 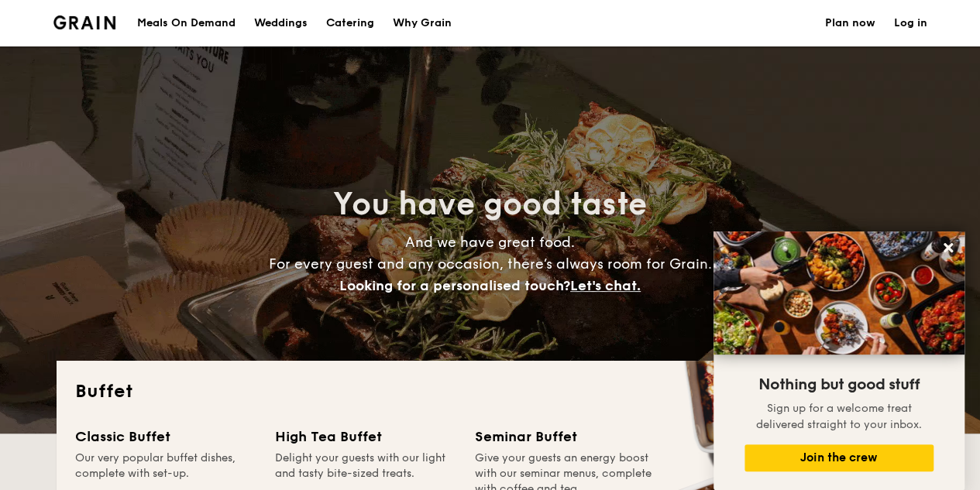 I want to click on span: Sign up for a welcome treat delivered straight to your inbox., so click(x=838, y=416).